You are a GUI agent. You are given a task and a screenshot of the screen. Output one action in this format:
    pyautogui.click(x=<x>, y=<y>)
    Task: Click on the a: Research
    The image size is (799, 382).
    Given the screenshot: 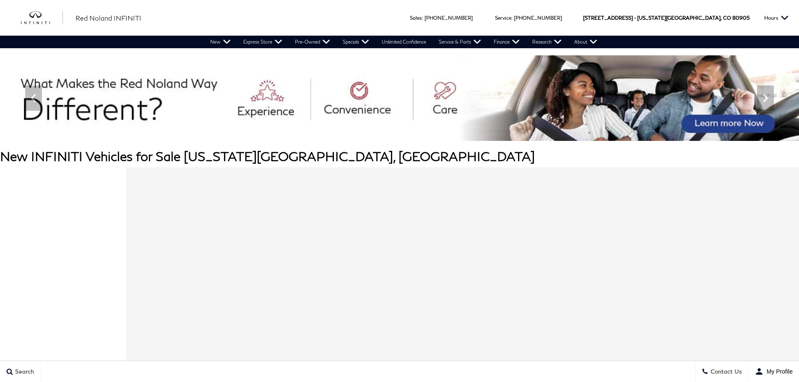 What is the action you would take?
    pyautogui.click(x=547, y=42)
    